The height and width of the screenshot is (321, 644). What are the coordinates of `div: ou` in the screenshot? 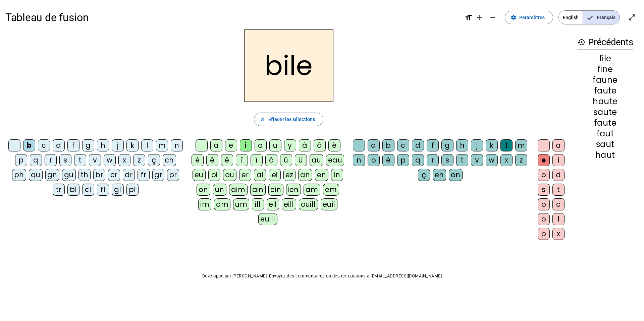 It's located at (230, 175).